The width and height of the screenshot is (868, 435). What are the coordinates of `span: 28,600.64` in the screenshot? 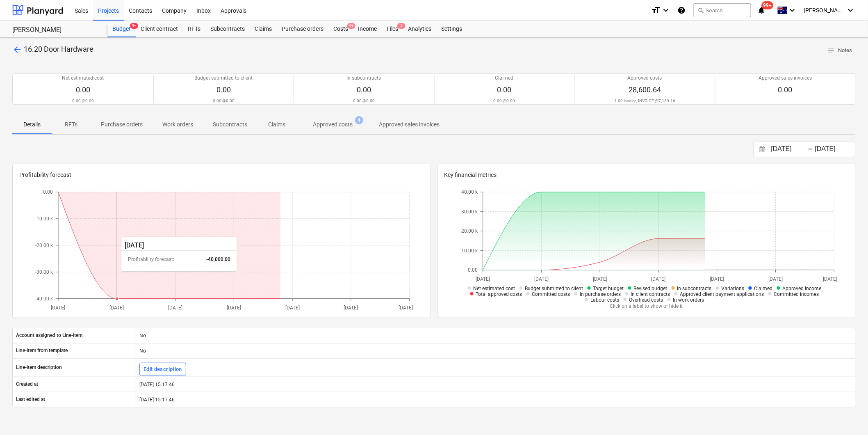 It's located at (645, 89).